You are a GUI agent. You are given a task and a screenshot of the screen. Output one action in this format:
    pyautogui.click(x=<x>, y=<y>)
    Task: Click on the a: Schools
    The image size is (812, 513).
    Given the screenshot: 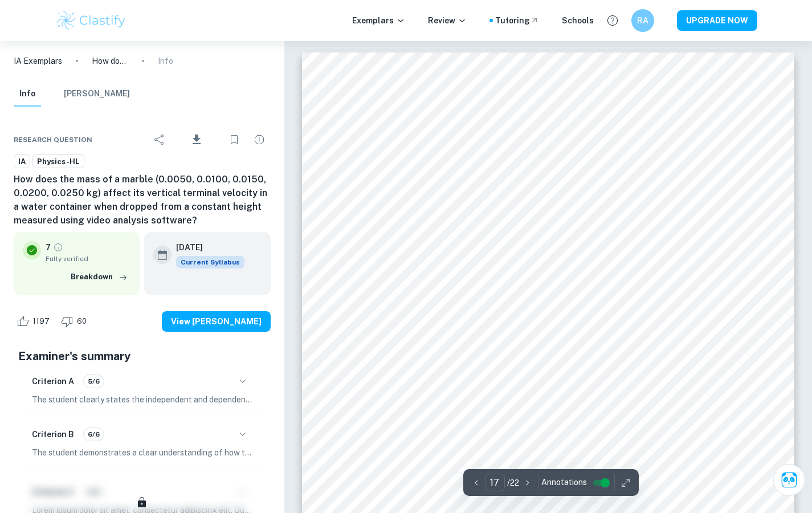 What is the action you would take?
    pyautogui.click(x=578, y=20)
    